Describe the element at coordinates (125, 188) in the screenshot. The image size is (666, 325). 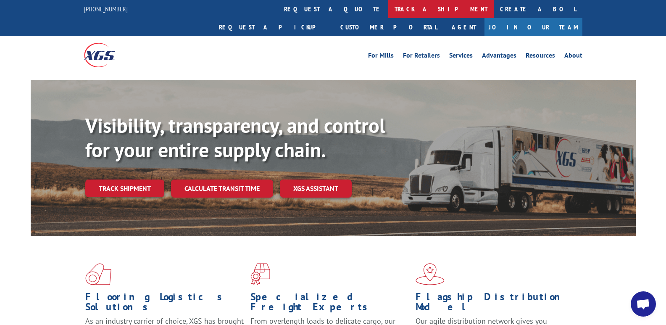
I see `a: Track shipment` at that location.